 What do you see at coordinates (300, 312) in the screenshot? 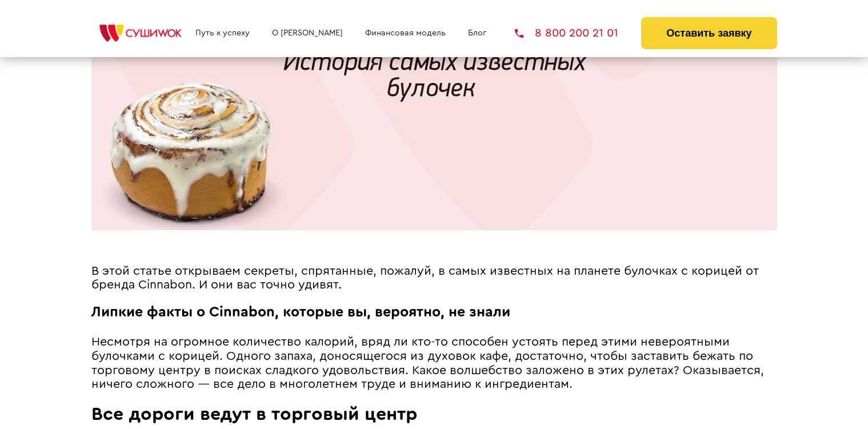
I see `span: Липкие факты о Cinnabon, которые вы, вероятно, не знали` at bounding box center [300, 312].